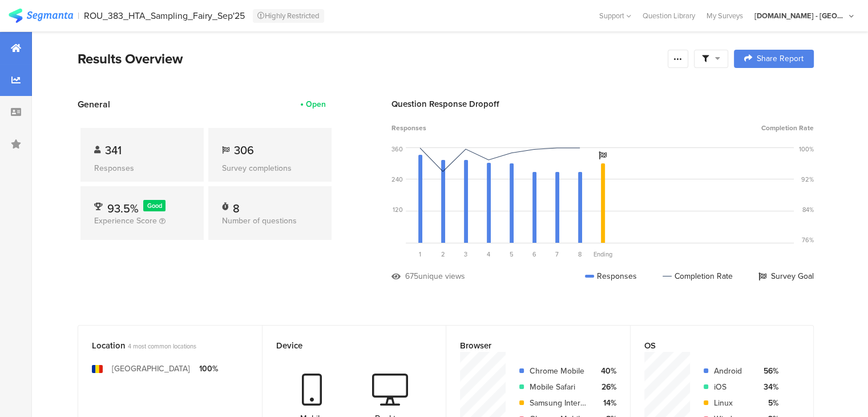 The image size is (868, 417). What do you see at coordinates (725, 15) in the screenshot?
I see `div: My Surveys` at bounding box center [725, 15].